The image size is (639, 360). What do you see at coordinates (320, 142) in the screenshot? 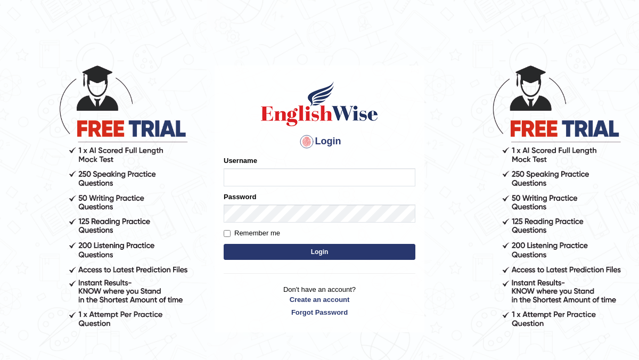
I see `h4: Login` at bounding box center [320, 142].